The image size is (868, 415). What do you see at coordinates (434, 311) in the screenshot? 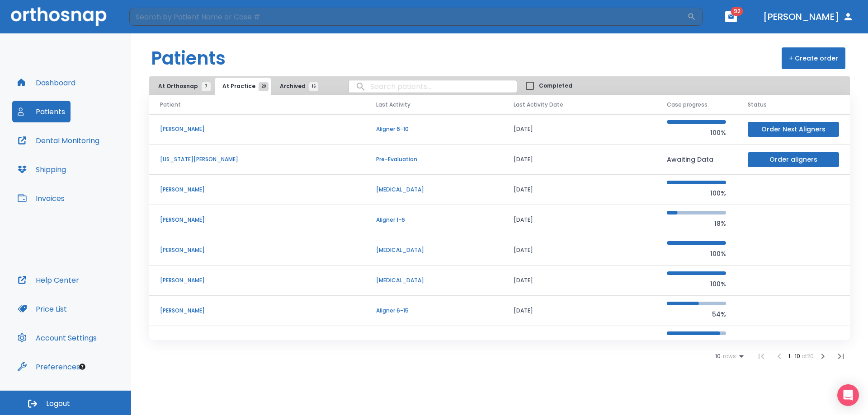
I see `p: Aligner 6-15` at bounding box center [434, 311].